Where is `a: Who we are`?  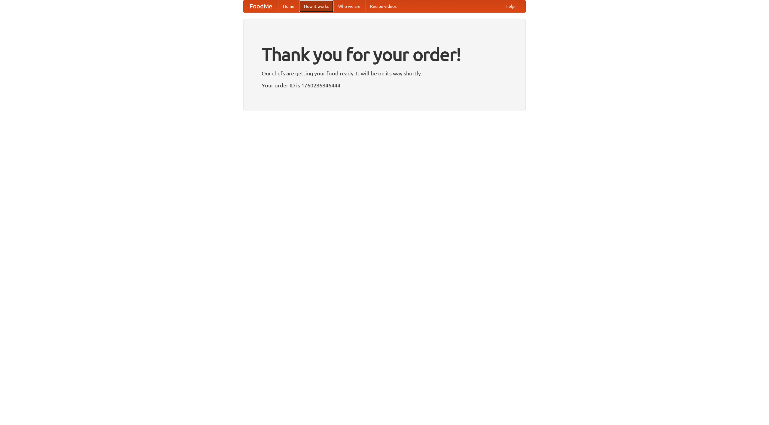 a: Who we are is located at coordinates (349, 6).